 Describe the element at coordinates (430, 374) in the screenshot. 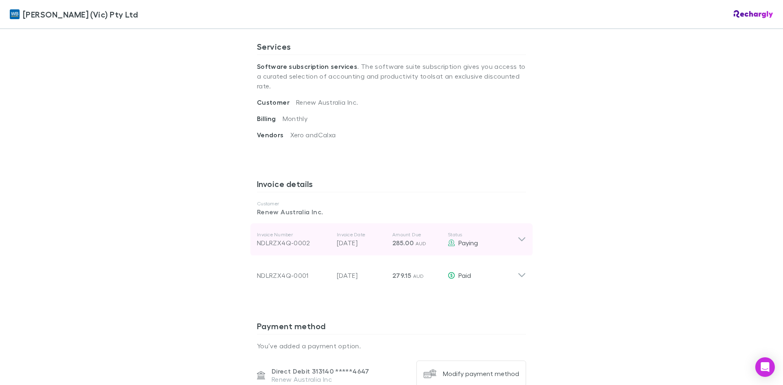

I see `img: Modify payment method's Logo` at that location.